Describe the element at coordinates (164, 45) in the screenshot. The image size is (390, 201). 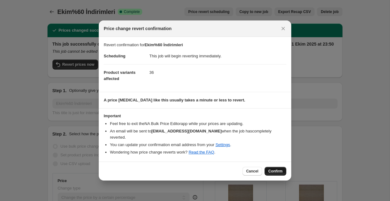
I see `b: Ekim%60 İndirimleri` at that location.